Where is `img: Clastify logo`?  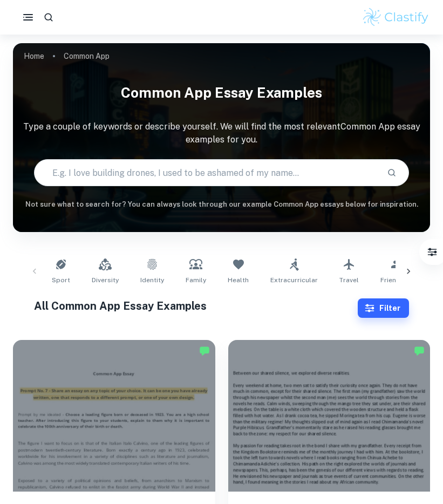 img: Clastify logo is located at coordinates (396, 18).